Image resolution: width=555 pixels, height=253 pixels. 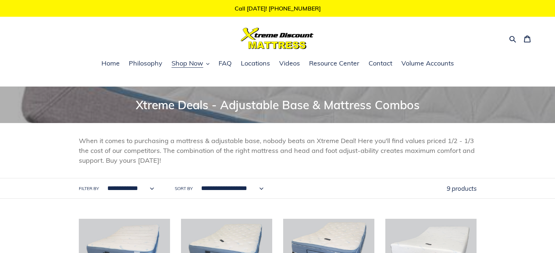 I want to click on span: Xtreme Deals - Adjustable Base & Mattress Combos, so click(x=277, y=105).